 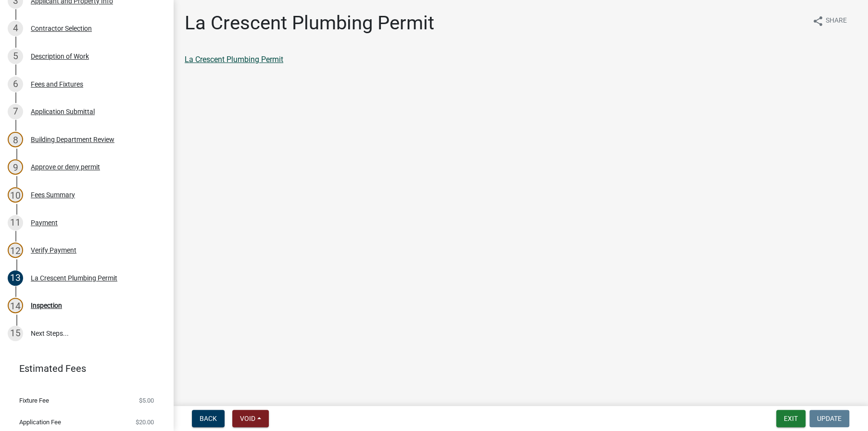 I want to click on div: Building Department Review, so click(x=73, y=140).